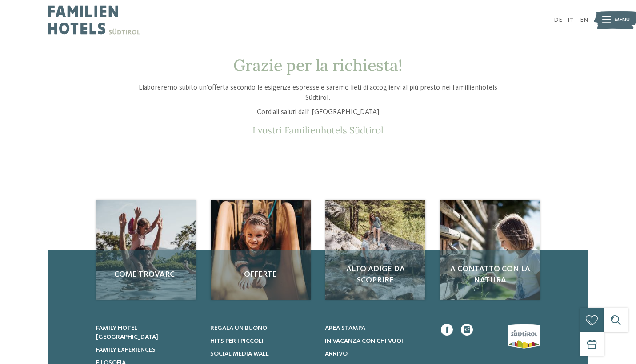  I want to click on span: Grazie per la richiesta!, so click(318, 65).